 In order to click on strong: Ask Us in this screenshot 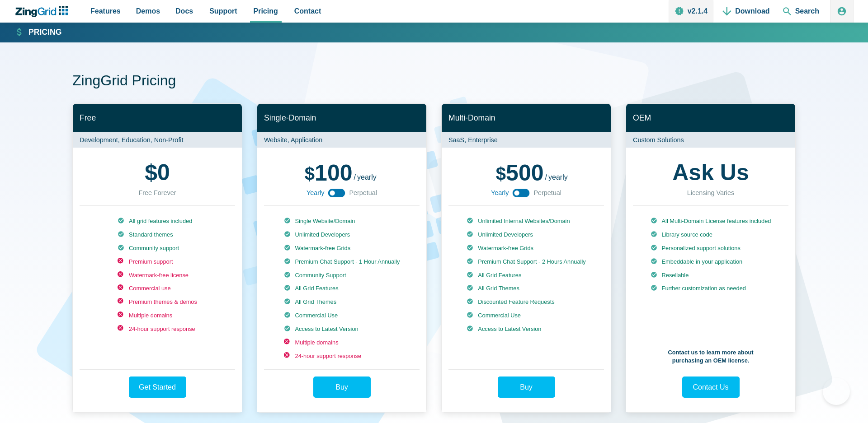, I will do `click(711, 173)`.